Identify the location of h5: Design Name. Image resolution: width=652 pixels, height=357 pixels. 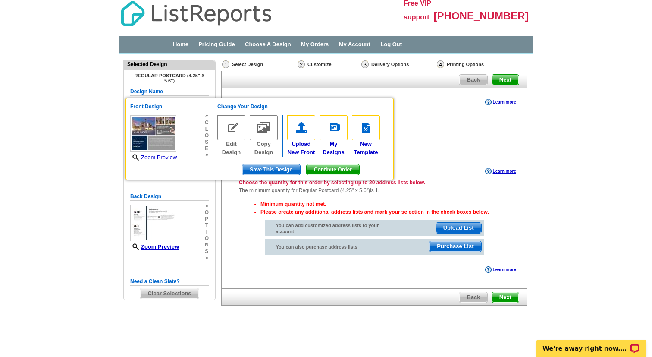
(169, 91).